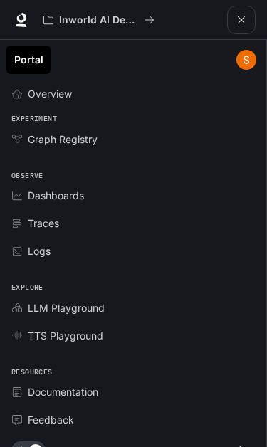  I want to click on a: Traces, so click(133, 223).